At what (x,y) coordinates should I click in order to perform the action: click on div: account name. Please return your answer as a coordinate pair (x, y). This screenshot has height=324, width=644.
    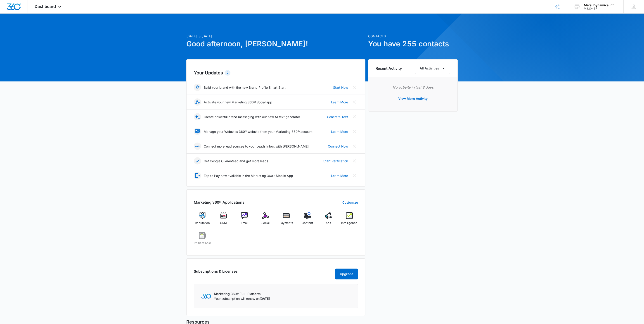
    Looking at the image, I should click on (600, 5).